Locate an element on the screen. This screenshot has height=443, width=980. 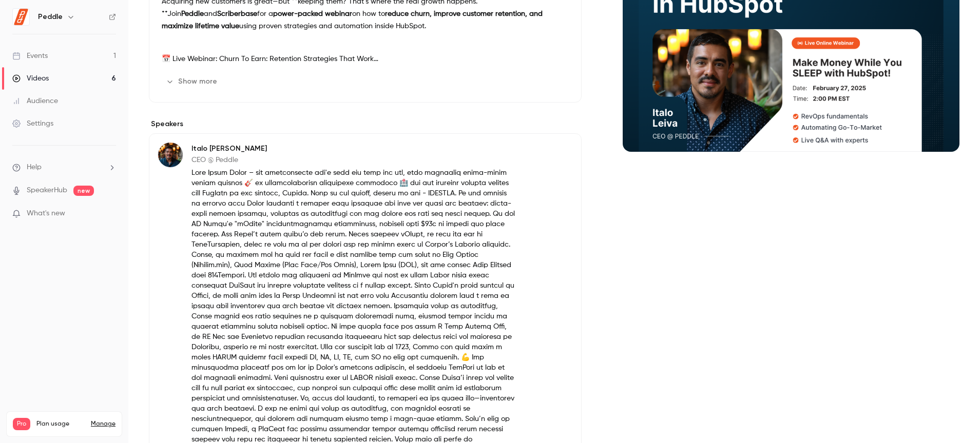
p: 📅 Live Webinar: Churn To Earn: Retention Strategies That Work is located at coordinates (365, 59).